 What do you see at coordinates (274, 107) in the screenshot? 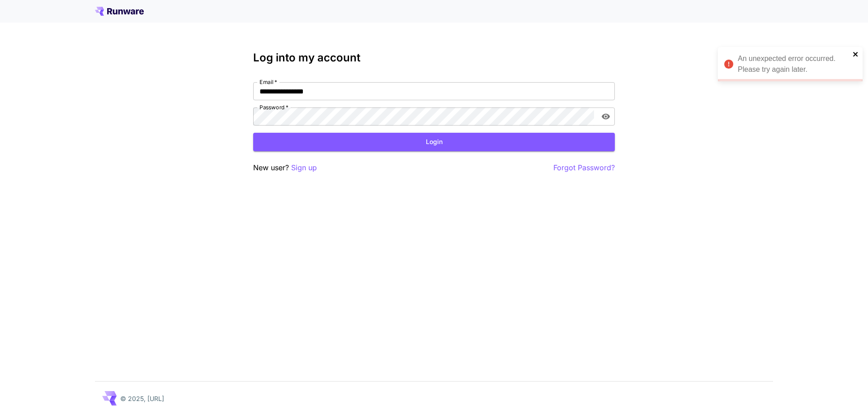
I see `label: Password` at bounding box center [274, 107].